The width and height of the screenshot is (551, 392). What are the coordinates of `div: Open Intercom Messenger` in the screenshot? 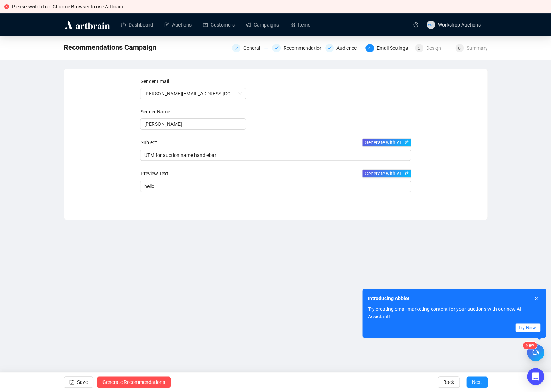 It's located at (535, 376).